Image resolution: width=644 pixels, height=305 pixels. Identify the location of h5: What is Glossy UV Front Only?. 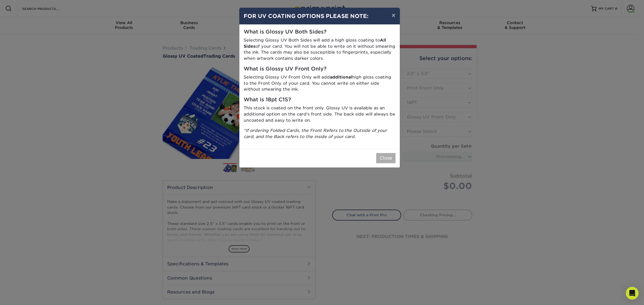
(320, 69).